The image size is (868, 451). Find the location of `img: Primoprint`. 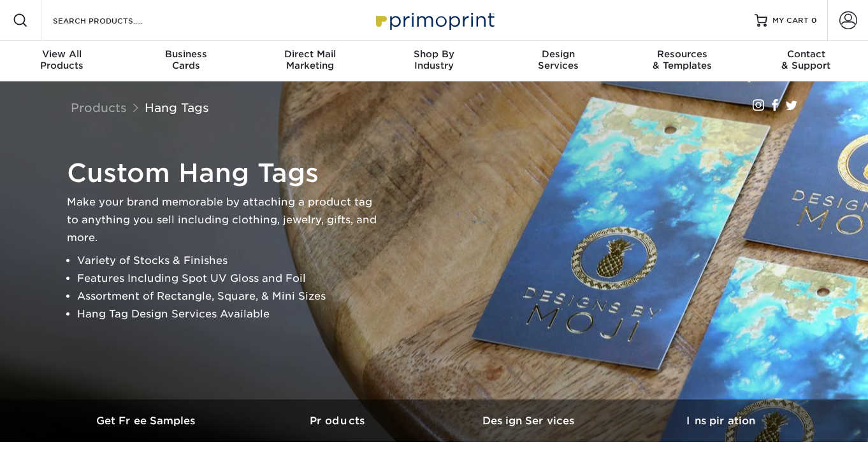

img: Primoprint is located at coordinates (434, 20).